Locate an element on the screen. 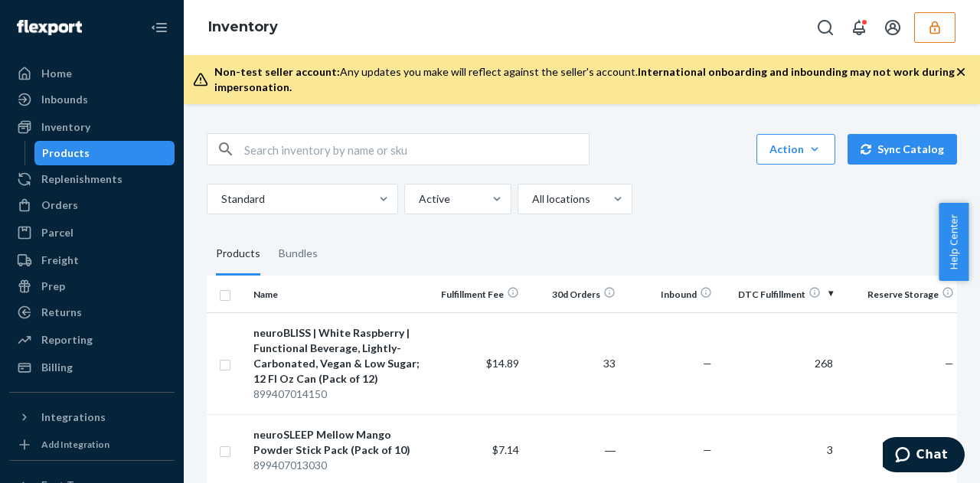 The width and height of the screenshot is (980, 483). input: Search inventory by name or sku is located at coordinates (417, 150).